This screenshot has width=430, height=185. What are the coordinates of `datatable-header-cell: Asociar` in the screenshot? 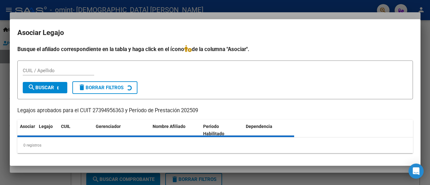 It's located at (27, 130).